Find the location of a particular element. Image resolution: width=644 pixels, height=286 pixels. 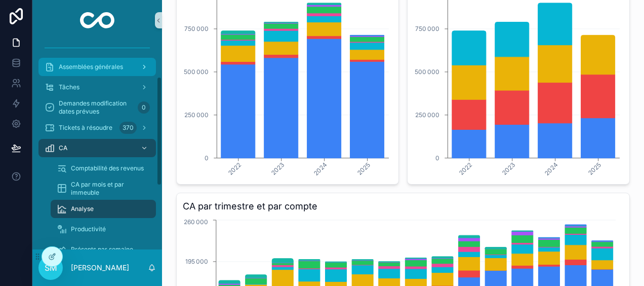

a: Comptabilité des revenus is located at coordinates (103, 168).